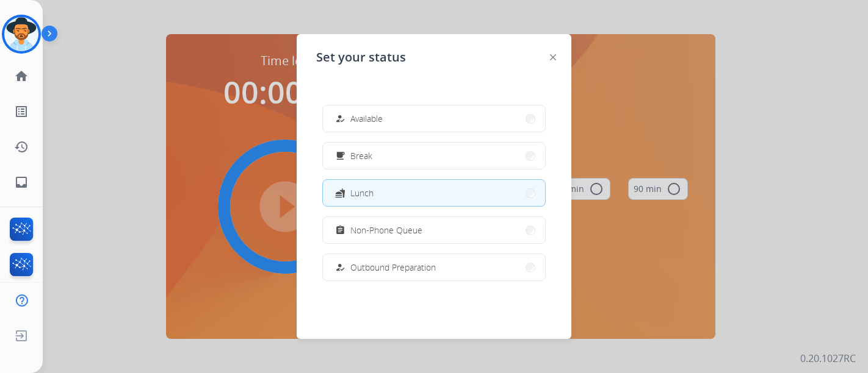  Describe the element at coordinates (21, 34) in the screenshot. I see `img: avatar` at that location.